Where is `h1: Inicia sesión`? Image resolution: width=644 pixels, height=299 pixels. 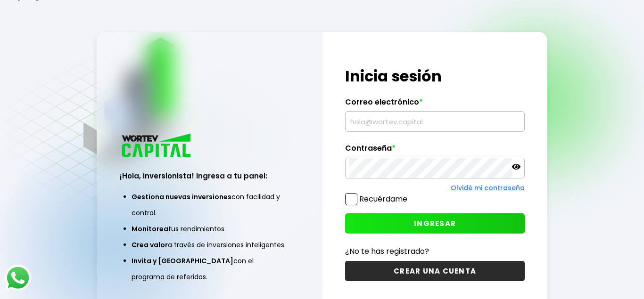
h1: Inicia sesión is located at coordinates (435, 76).